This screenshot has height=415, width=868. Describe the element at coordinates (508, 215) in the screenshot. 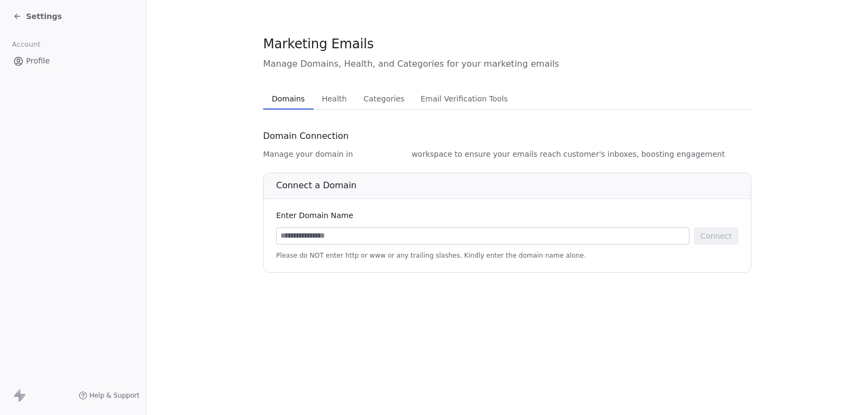

I see `div: Enter Domain Name` at that location.